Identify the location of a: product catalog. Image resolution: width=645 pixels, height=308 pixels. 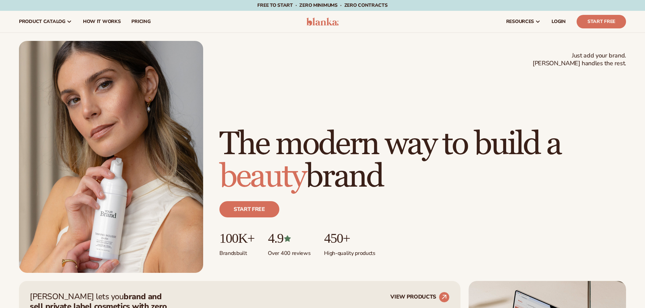
(45, 22).